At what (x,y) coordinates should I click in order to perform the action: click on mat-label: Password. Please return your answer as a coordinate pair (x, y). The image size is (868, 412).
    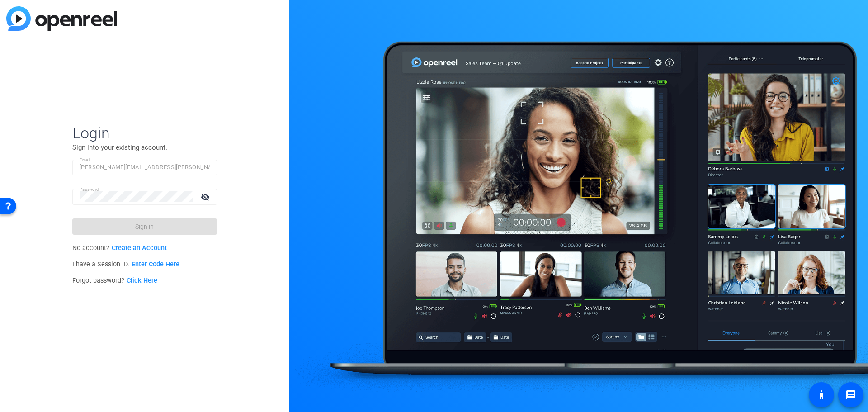
    Looking at the image, I should click on (89, 189).